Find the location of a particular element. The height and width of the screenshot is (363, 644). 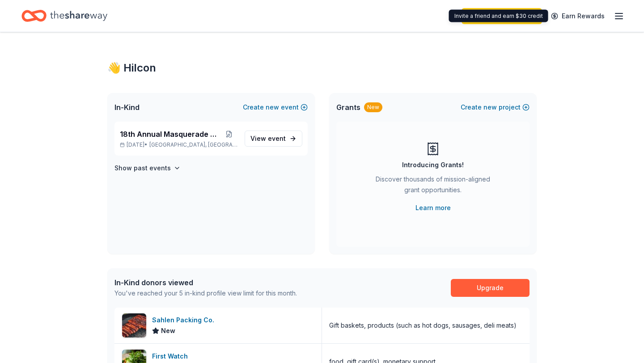

span: Grants is located at coordinates (349, 107).